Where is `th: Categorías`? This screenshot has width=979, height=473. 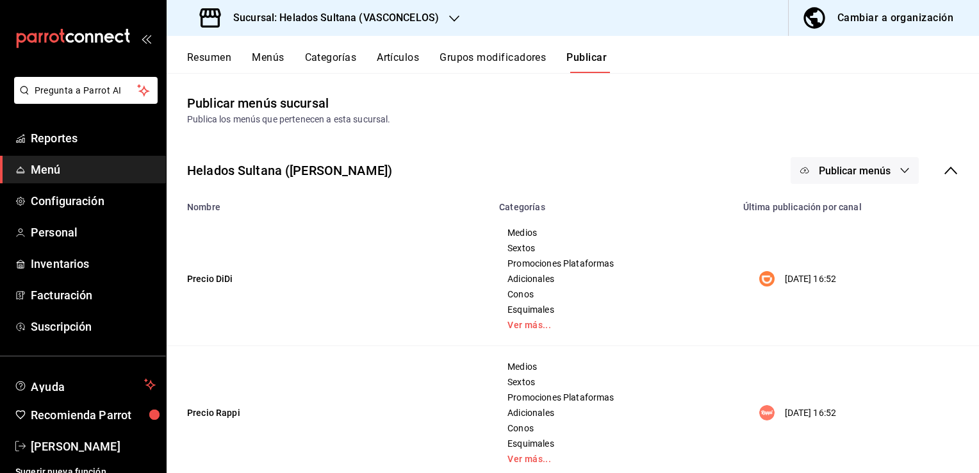 th: Categorías is located at coordinates (613, 203).